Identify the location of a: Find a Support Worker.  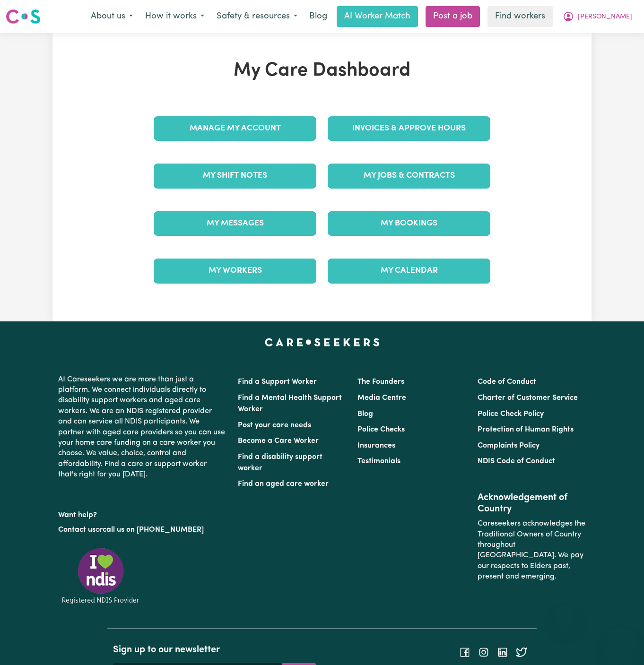
(277, 382).